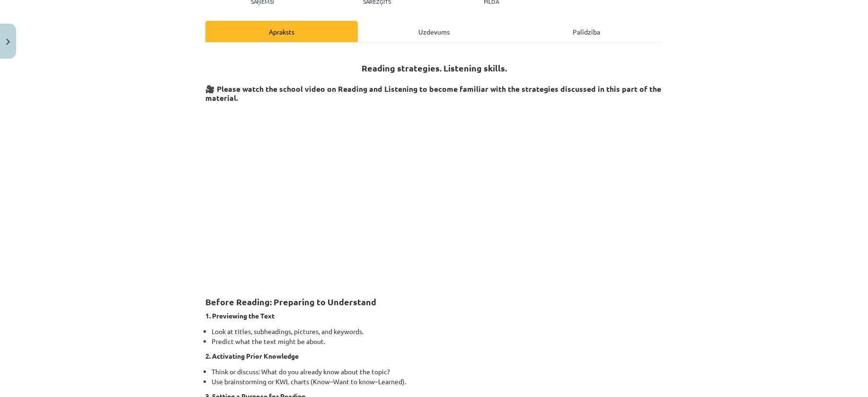 This screenshot has width=868, height=397. I want to click on li: Use brainstorming or KWL charts (Know–Want to know–Learned)., so click(437, 381).